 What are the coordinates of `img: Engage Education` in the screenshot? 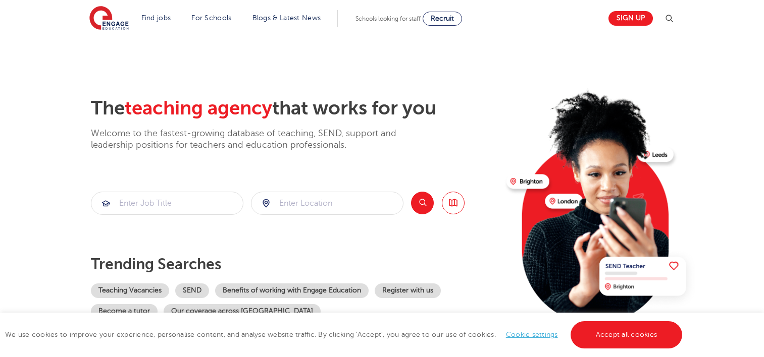 It's located at (109, 19).